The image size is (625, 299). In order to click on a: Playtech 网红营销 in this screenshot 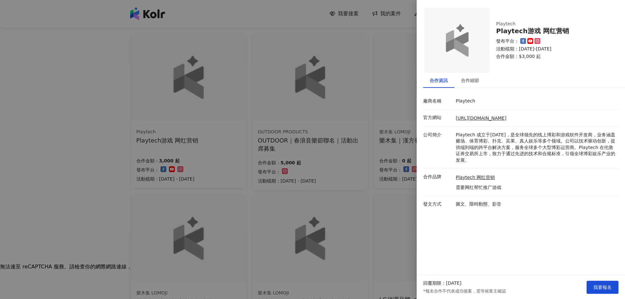, I will do `click(478, 178)`.